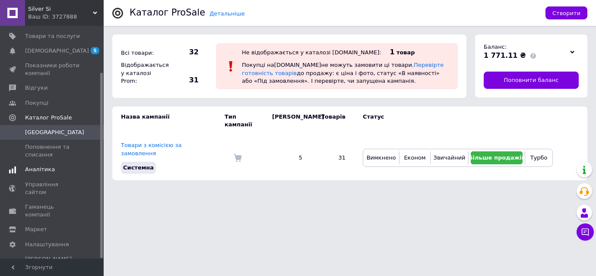  What do you see at coordinates (585, 232) in the screenshot?
I see `button: Чат з покупцем` at bounding box center [585, 232].